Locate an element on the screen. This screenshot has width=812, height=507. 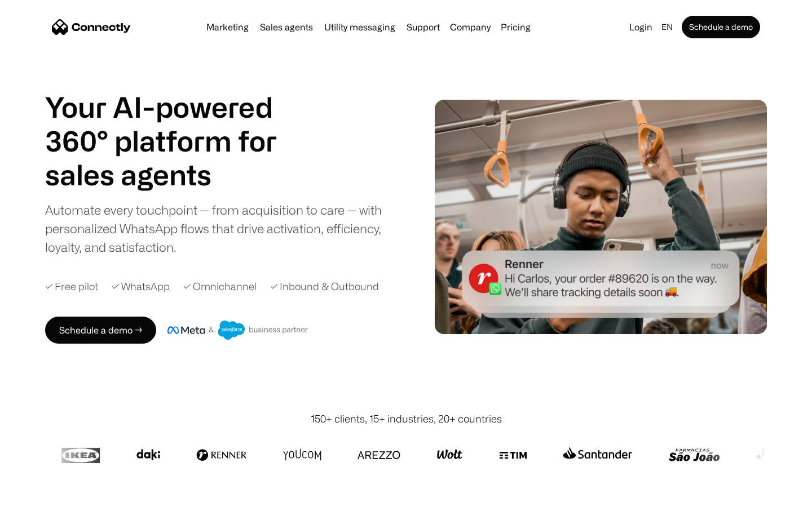
img: Meta and Salesforce business partner badge. is located at coordinates (238, 330).